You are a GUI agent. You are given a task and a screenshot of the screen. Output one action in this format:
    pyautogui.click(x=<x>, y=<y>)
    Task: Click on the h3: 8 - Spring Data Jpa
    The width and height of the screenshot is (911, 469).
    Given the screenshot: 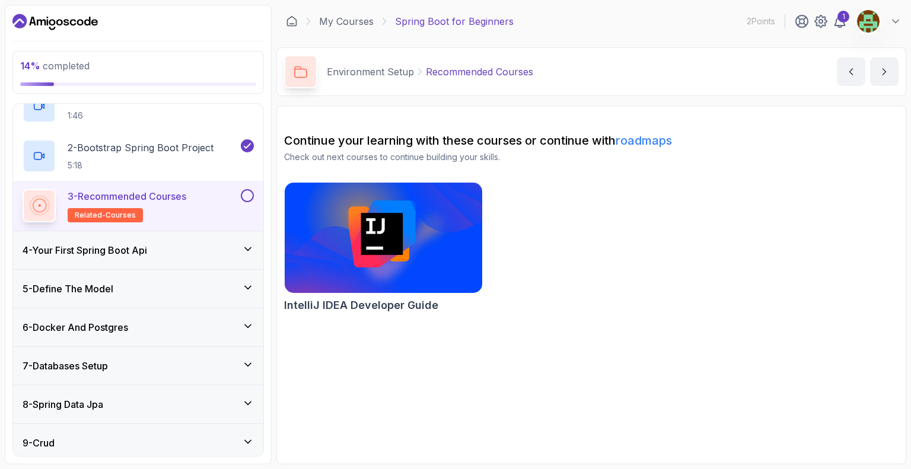 What is the action you would take?
    pyautogui.click(x=63, y=405)
    